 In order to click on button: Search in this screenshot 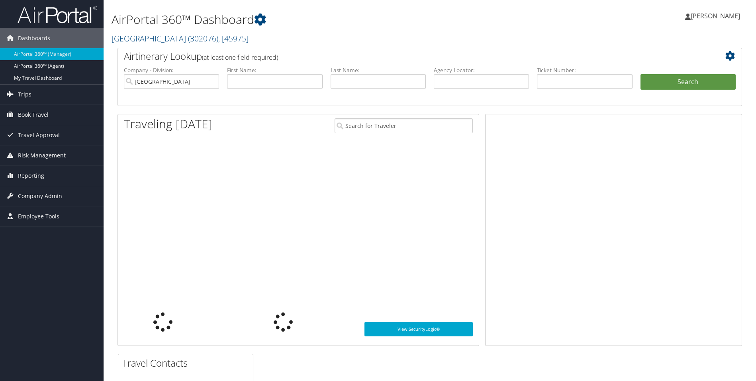, I will do `click(688, 82)`.